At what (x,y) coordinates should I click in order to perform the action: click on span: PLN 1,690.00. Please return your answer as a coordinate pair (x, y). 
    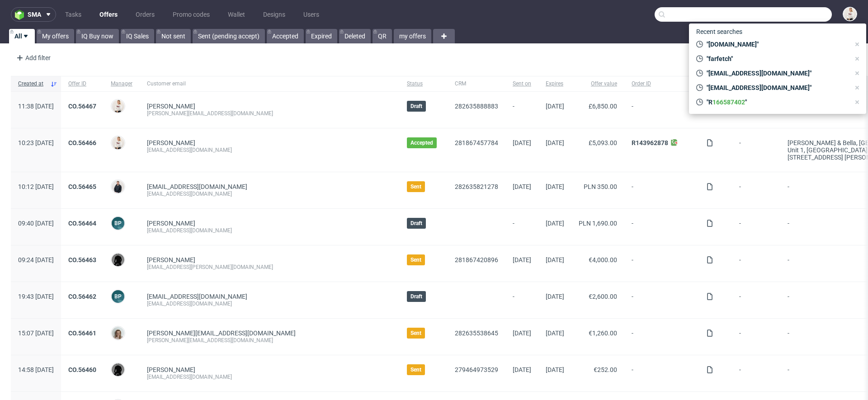
    Looking at the image, I should click on (598, 223).